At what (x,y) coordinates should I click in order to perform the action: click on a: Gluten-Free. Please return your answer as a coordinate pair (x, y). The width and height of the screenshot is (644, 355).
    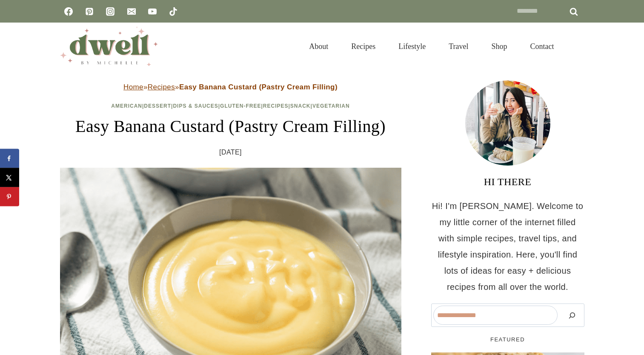
    Looking at the image, I should click on (240, 106).